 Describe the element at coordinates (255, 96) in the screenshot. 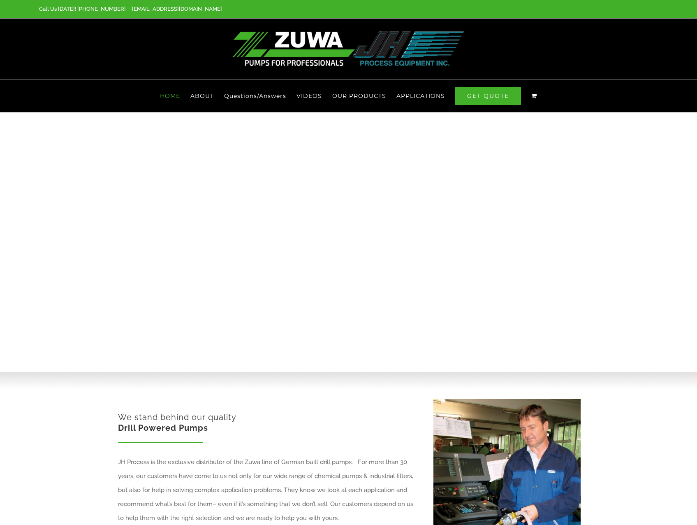

I see `span: Questions/Answers` at that location.